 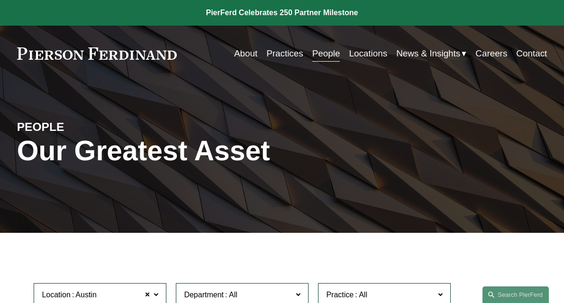 What do you see at coordinates (245, 54) in the screenshot?
I see `a: About` at bounding box center [245, 54].